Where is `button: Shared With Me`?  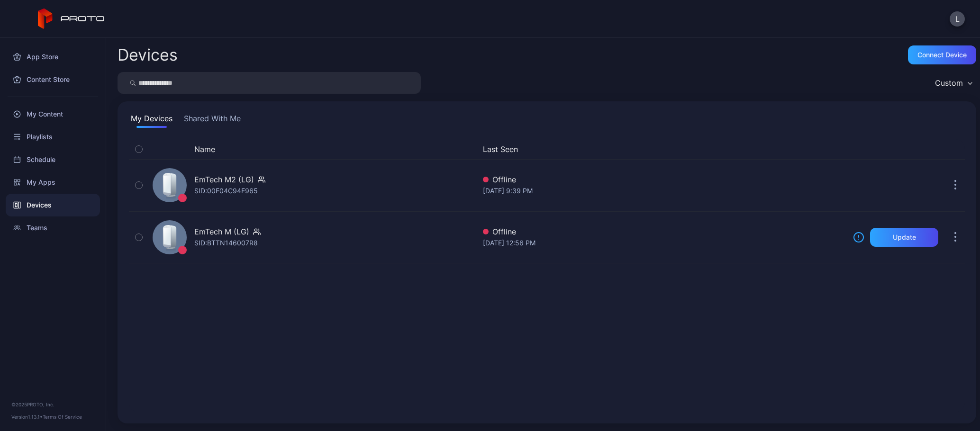 button: Shared With Me is located at coordinates (212, 120).